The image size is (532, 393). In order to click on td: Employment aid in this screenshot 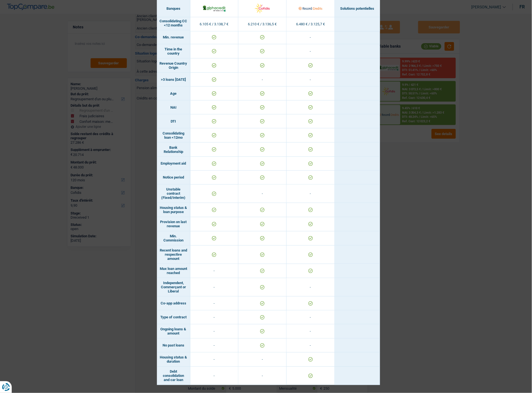, I will do `click(174, 164)`.